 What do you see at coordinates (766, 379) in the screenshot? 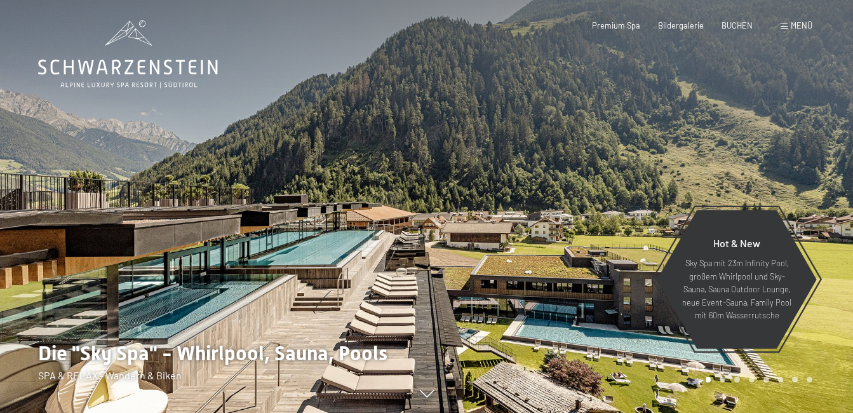
I see `div: Carousel Page 5` at bounding box center [766, 379].